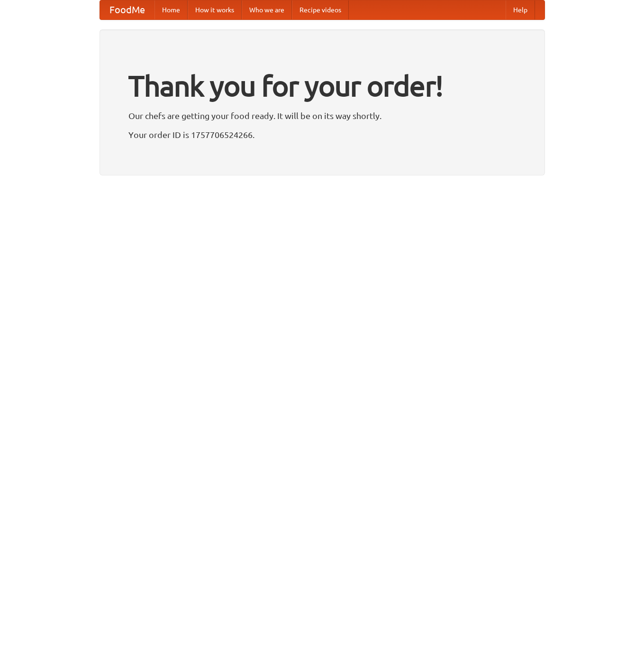 The width and height of the screenshot is (644, 671). I want to click on a: FoodMe, so click(127, 10).